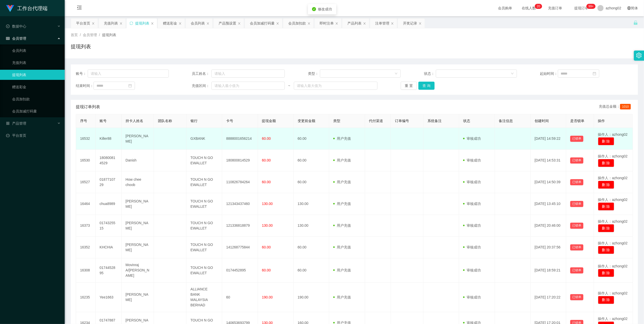 This screenshot has height=324, width=644. Describe the element at coordinates (581, 8) in the screenshot. I see `span: 提现订单` at that location.